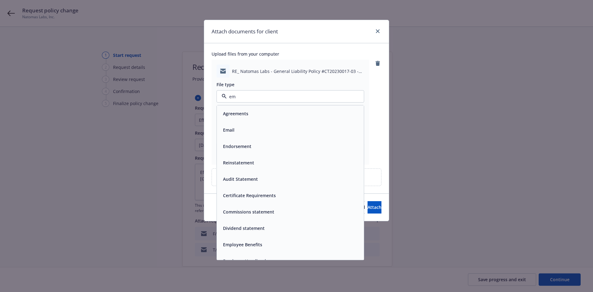 The image size is (593, 292). I want to click on span: Employee Benefits, so click(242, 244).